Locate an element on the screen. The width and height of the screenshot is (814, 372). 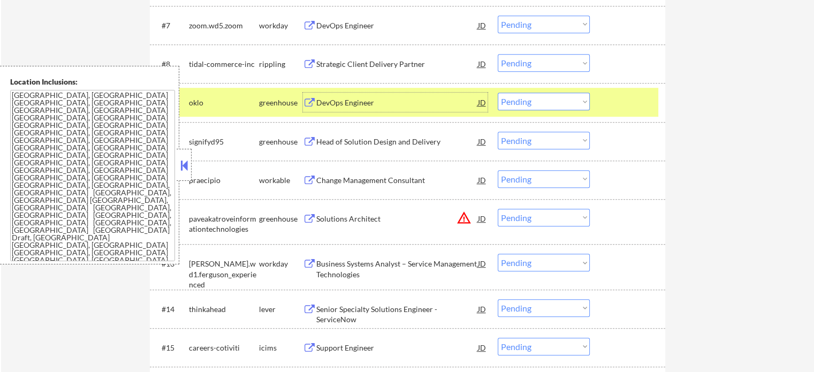
div: lever is located at coordinates (281, 309).